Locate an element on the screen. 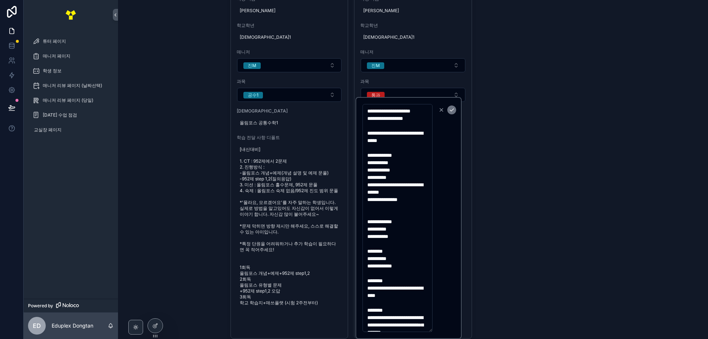  div: 통과 is located at coordinates (376, 95).